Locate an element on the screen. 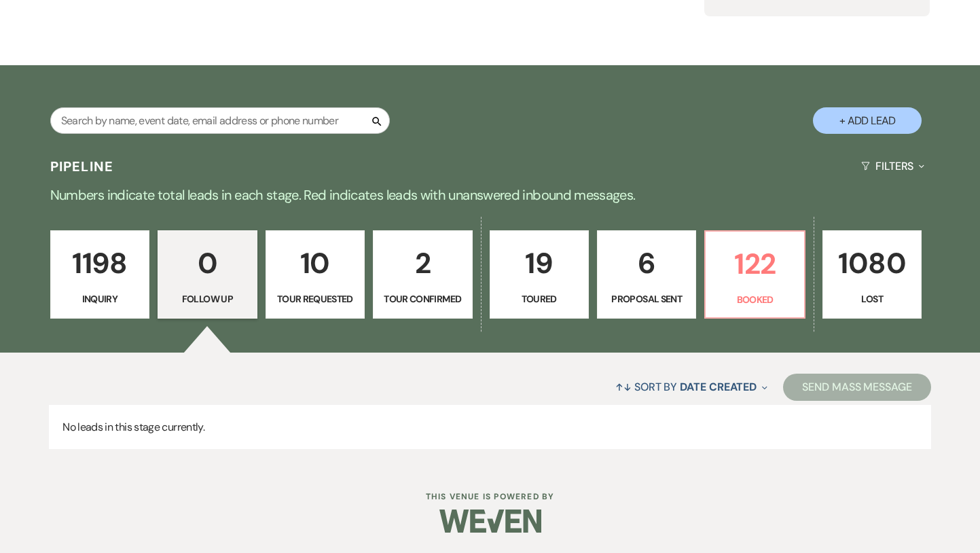 This screenshot has height=553, width=980. p: 2 is located at coordinates (422, 263).